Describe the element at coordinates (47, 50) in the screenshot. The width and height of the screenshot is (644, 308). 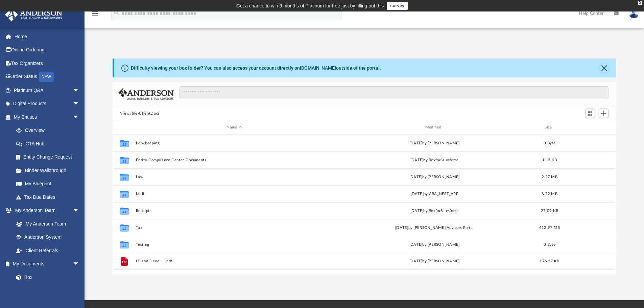
I see `a: Online Ordering` at that location.